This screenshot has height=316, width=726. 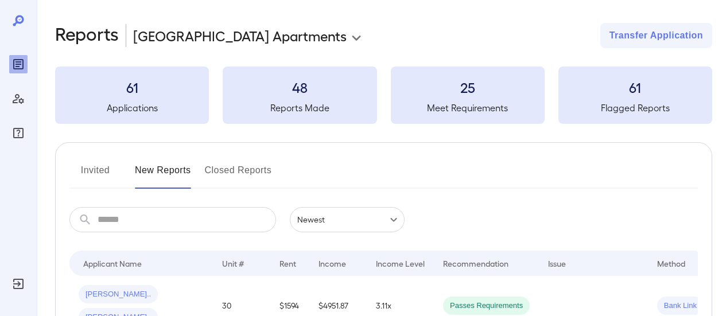 What do you see at coordinates (289, 264) in the screenshot?
I see `div: Rent` at bounding box center [289, 264].